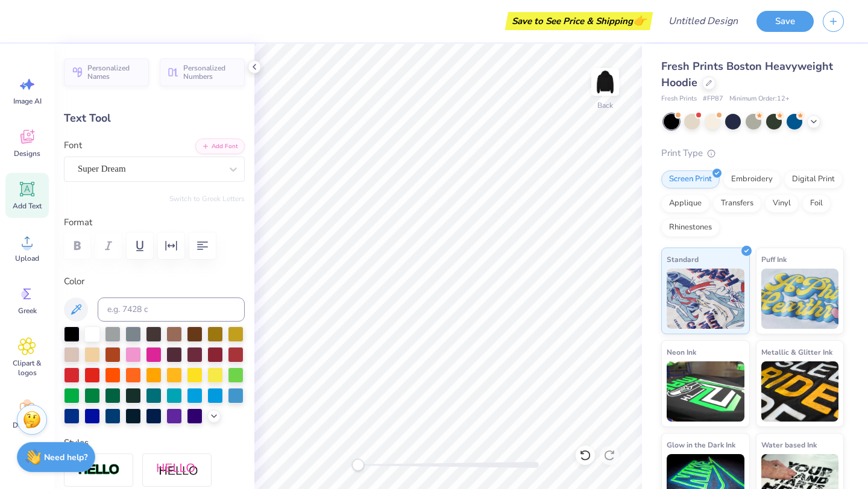  Describe the element at coordinates (800, 299) in the screenshot. I see `img: Puff Ink` at that location.